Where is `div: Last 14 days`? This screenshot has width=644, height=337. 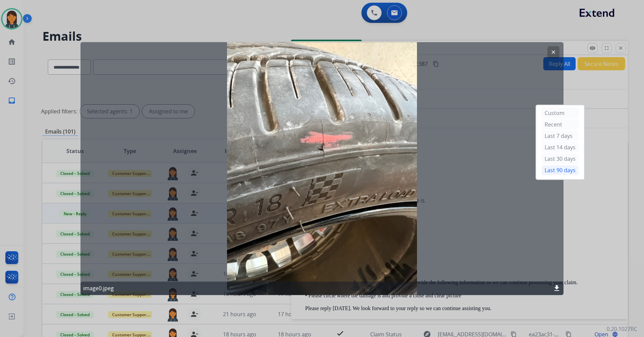 div: Last 14 days is located at coordinates (560, 147).